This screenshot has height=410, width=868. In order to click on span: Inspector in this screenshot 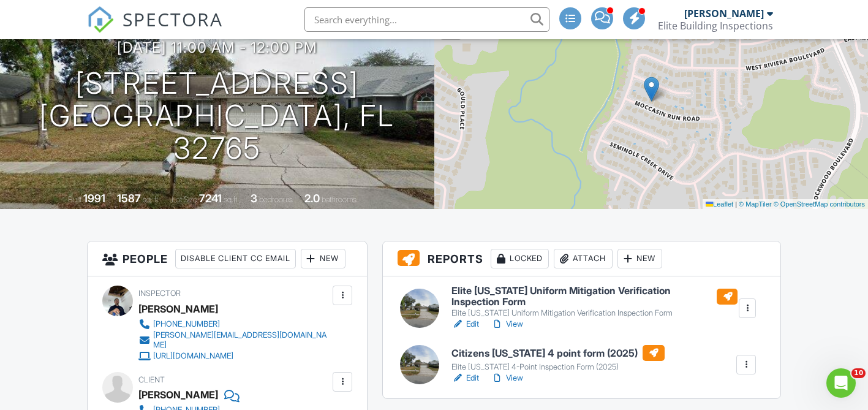, I will do `click(159, 293)`.